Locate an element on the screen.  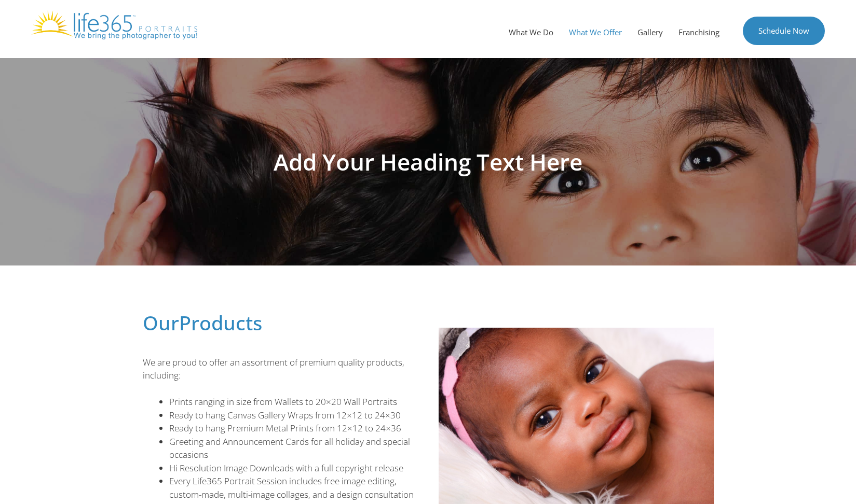
li: Ready to hang Canvas Gallery Wraps from 12×12 to 24×30 is located at coordinates (293, 415).